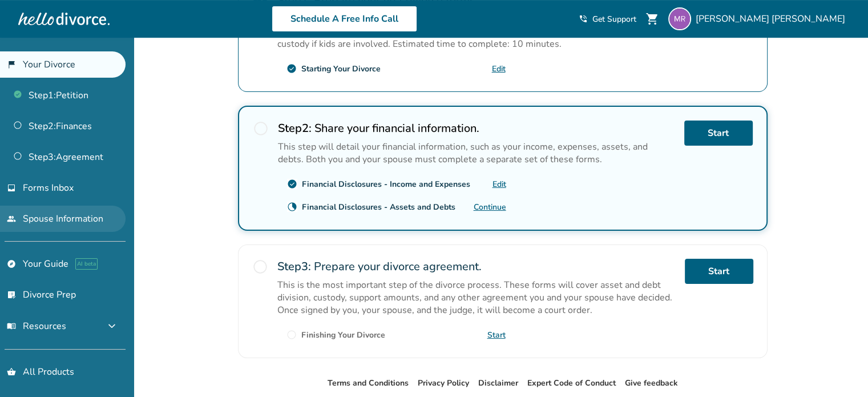 The image size is (868, 397). What do you see at coordinates (572, 382) in the screenshot?
I see `a: Expert Code of Conduct` at bounding box center [572, 382].